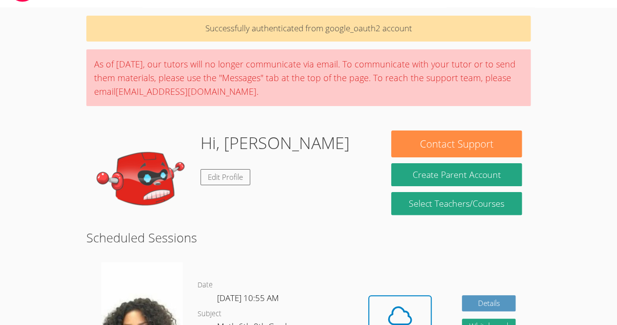  What do you see at coordinates (456, 143) in the screenshot?
I see `button: Contact Support` at bounding box center [456, 143].